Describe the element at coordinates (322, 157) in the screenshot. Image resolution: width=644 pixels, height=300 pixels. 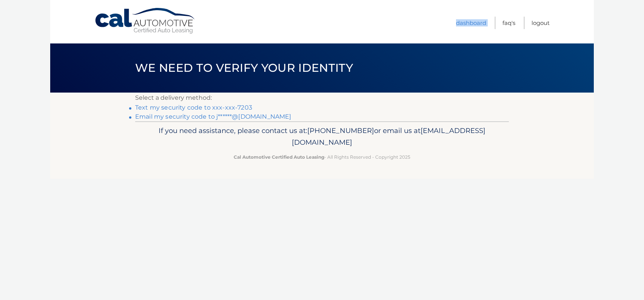
I see `p: - All Rights Reserved - Copyright 2025` at that location.